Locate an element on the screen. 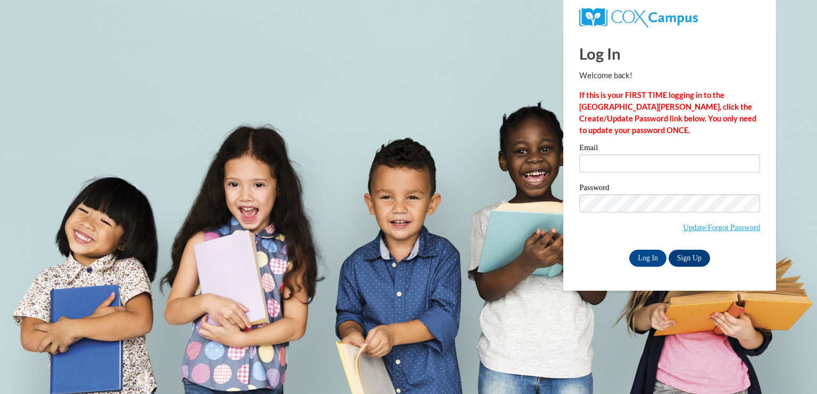 The height and width of the screenshot is (394, 817). a: COX Campus is located at coordinates (638, 16).